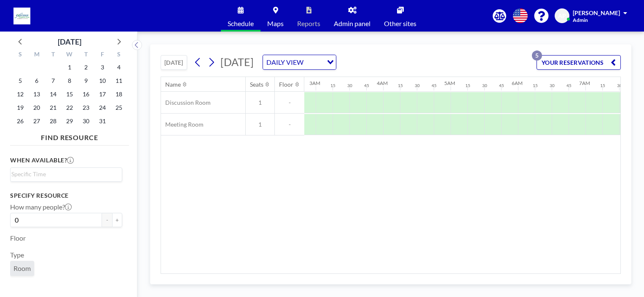 Image resolution: width=644 pixels, height=297 pixels. Describe the element at coordinates (86, 94) in the screenshot. I see `span: Thursday, October 16, 2025` at that location.